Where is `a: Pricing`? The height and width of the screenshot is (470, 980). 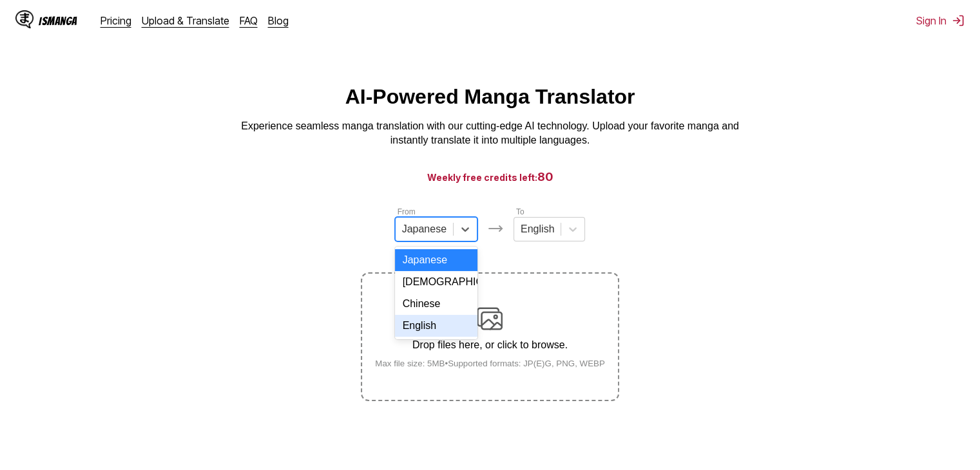
a: Pricing is located at coordinates (116, 20).